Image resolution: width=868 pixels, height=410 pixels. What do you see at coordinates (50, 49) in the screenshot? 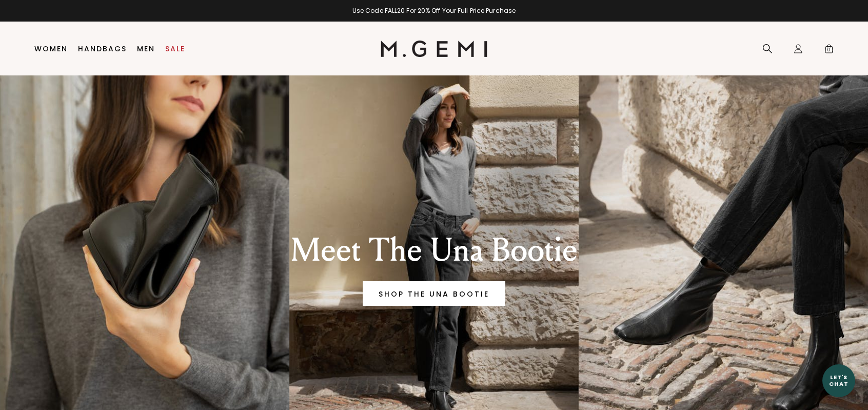
I see `a: Women` at bounding box center [50, 49].